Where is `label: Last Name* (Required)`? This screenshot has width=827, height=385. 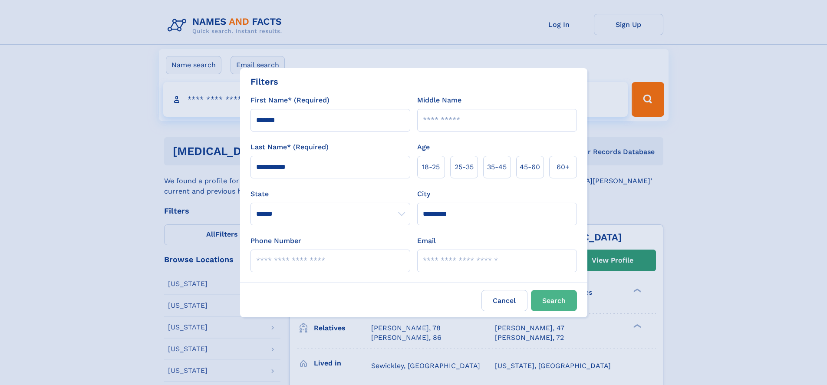
label: Last Name* (Required) is located at coordinates (289, 147).